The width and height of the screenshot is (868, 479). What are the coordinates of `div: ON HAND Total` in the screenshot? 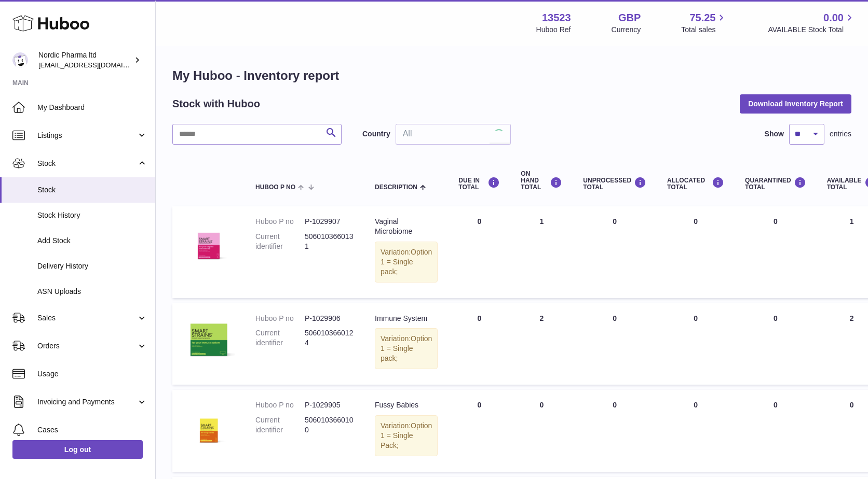 It's located at (542, 181).